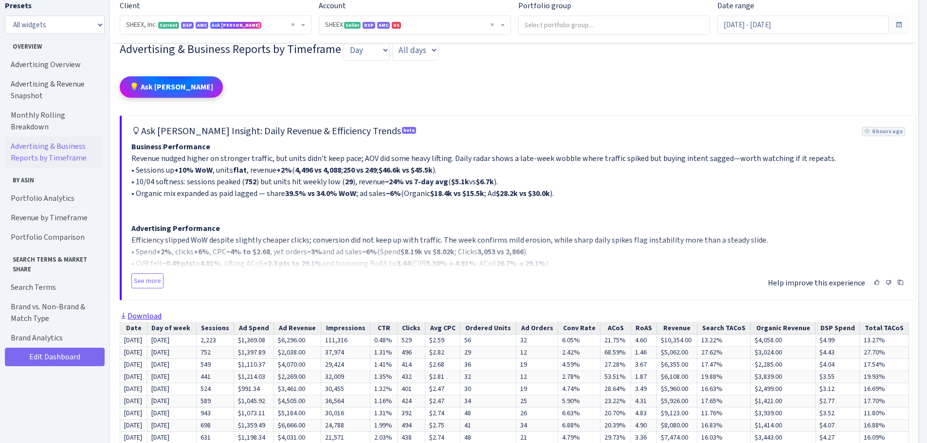  What do you see at coordinates (254, 377) in the screenshot?
I see `td: $1,214.03` at bounding box center [254, 377].